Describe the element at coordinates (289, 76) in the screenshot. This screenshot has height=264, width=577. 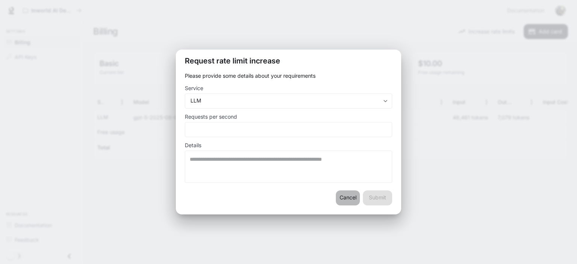
I see `p: Please provide some details about your requirements` at that location.